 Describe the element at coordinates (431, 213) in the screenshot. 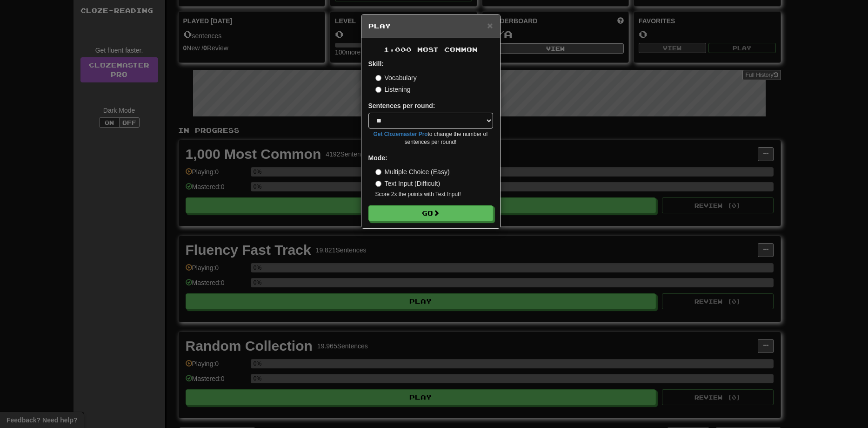

I see `button: Go` at that location.